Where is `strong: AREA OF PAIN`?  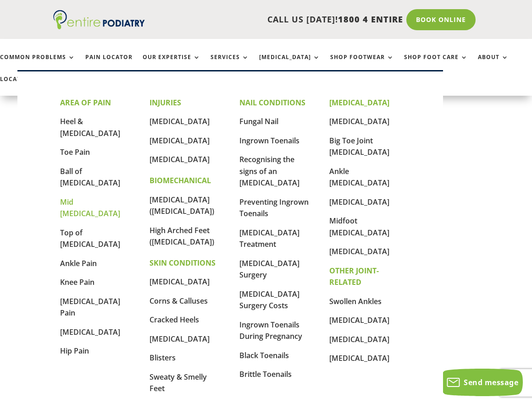 strong: AREA OF PAIN is located at coordinates (85, 102).